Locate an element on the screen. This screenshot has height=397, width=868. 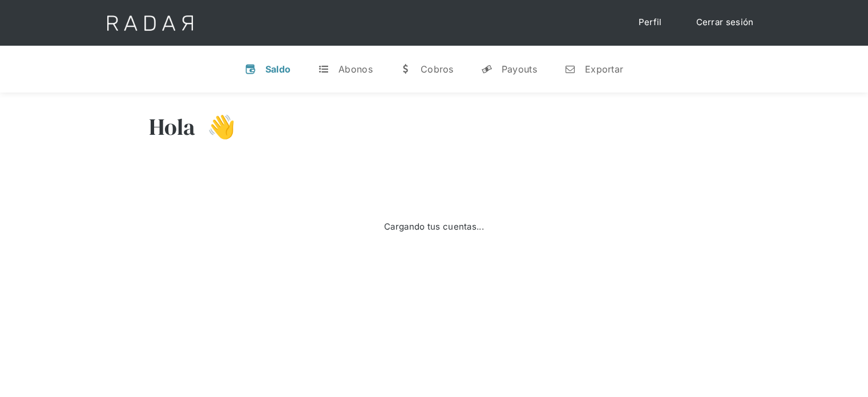
div: y is located at coordinates (487, 69).